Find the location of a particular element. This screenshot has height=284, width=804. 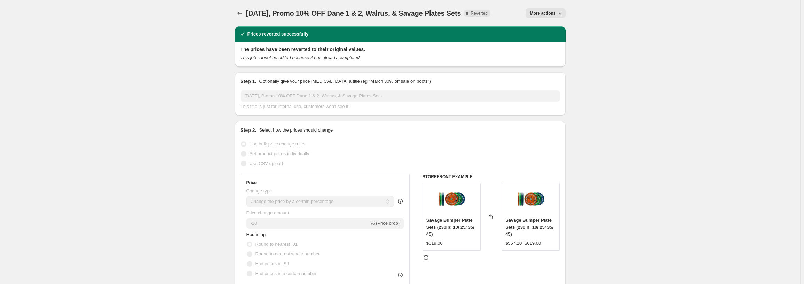

button: More actions is located at coordinates (546, 13).